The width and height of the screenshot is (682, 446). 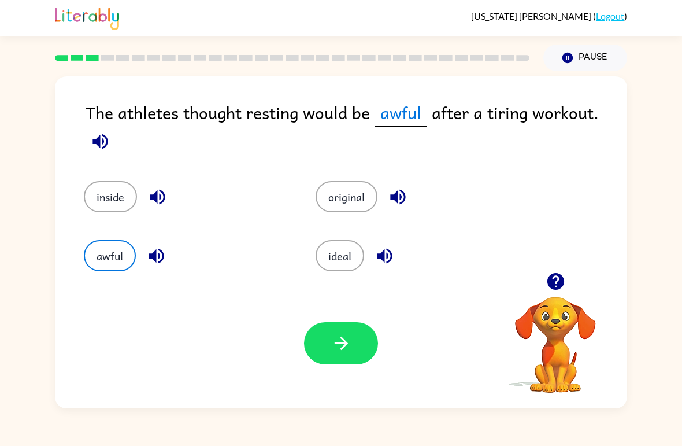 I want to click on video: Your browser must support playing .mp4 files to use Literably. Please try using another browser., so click(x=556, y=337).